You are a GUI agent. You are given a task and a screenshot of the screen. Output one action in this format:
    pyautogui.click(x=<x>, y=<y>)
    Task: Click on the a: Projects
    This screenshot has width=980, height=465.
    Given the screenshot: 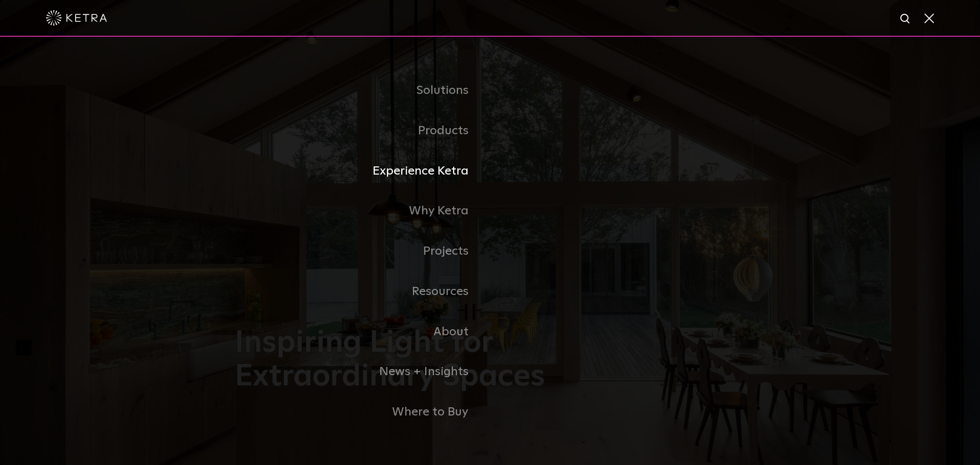 What is the action you would take?
    pyautogui.click(x=363, y=251)
    